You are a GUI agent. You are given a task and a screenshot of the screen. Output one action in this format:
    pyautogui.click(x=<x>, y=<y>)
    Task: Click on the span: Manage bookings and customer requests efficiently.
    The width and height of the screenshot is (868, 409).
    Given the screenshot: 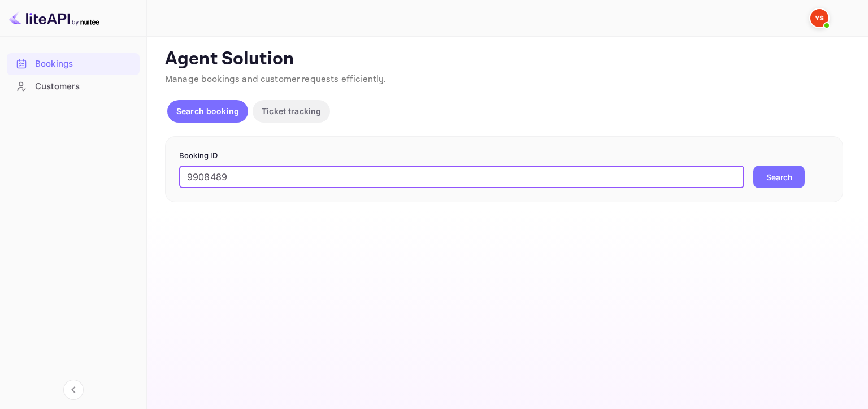 What is the action you would take?
    pyautogui.click(x=276, y=79)
    